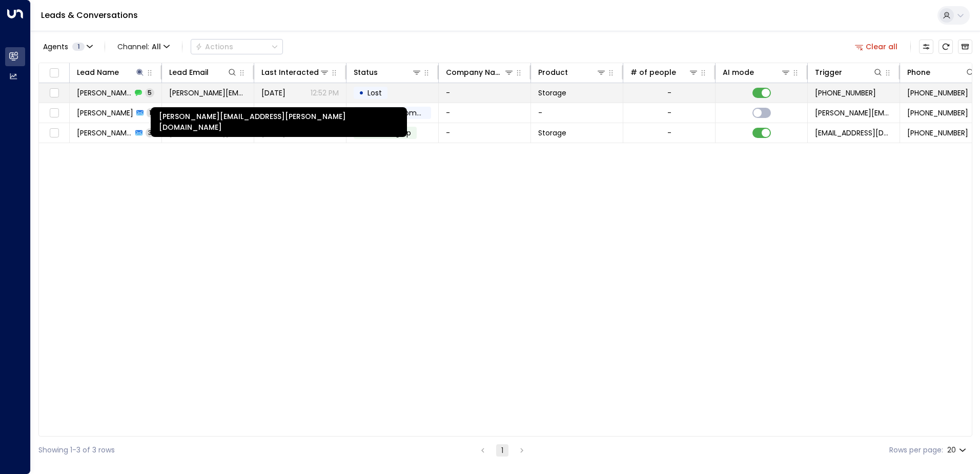 This screenshot has height=474, width=980. Describe the element at coordinates (916, 450) in the screenshot. I see `label: Rows per page:` at that location.